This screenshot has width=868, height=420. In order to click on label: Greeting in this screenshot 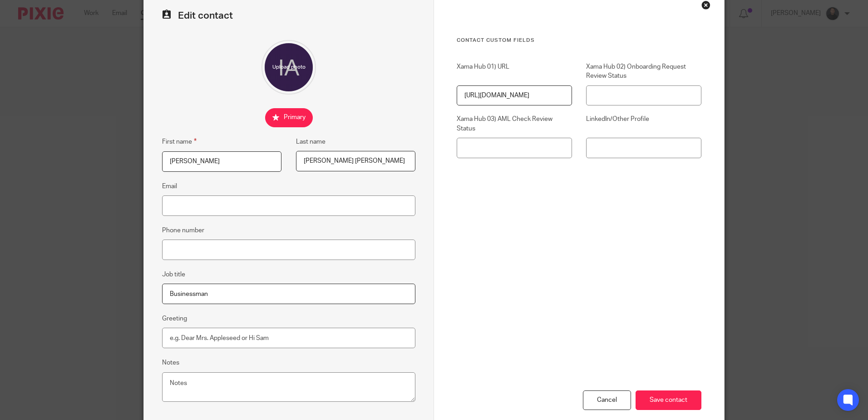, I will do `click(175, 318)`.